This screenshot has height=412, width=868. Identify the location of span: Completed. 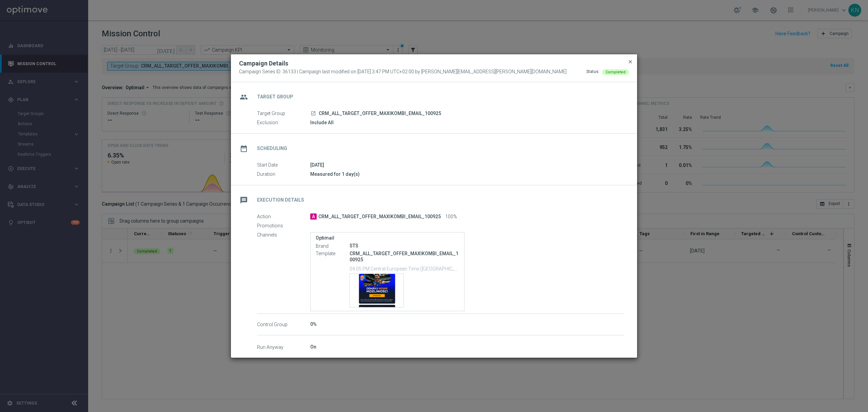
(615, 72).